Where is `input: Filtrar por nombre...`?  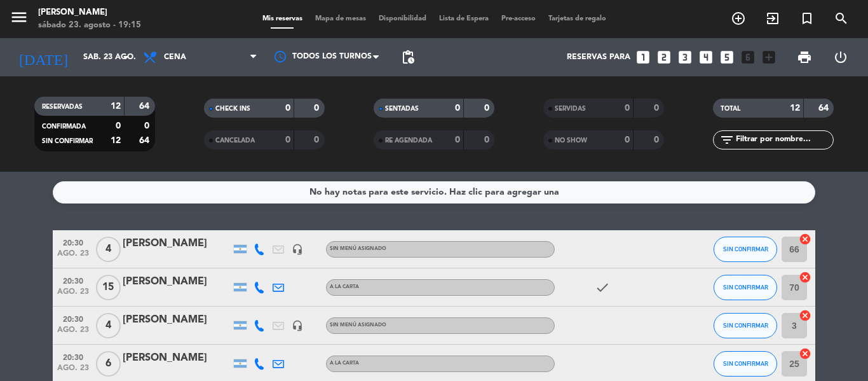
input: Filtrar por nombre... is located at coordinates (783, 140).